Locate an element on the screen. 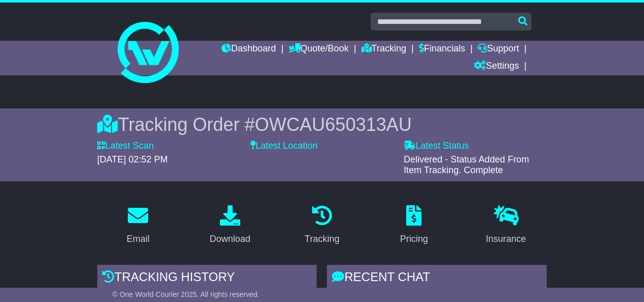  div: Pricing is located at coordinates (414, 239).